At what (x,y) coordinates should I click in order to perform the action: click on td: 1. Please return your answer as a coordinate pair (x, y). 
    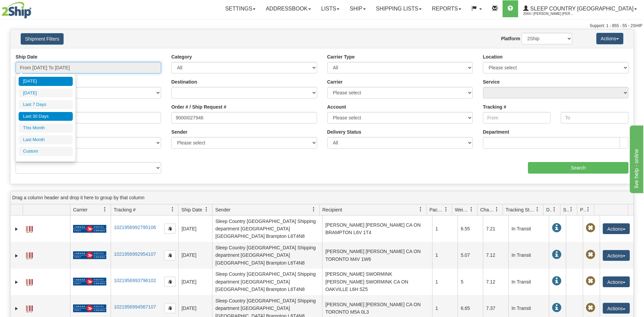
    Looking at the image, I should click on (445, 255).